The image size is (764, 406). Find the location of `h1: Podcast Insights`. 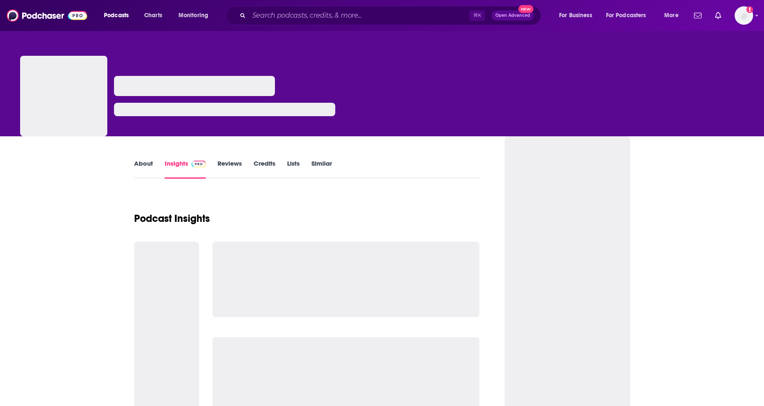

h1: Podcast Insights is located at coordinates (172, 218).